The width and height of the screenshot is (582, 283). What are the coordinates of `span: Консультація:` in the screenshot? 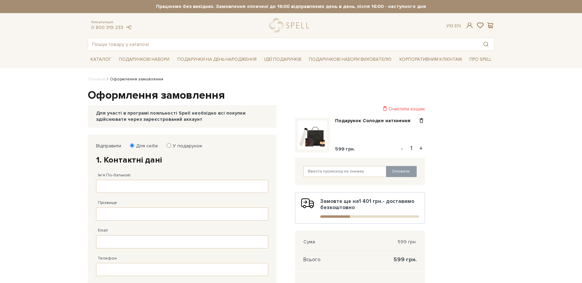 It's located at (112, 22).